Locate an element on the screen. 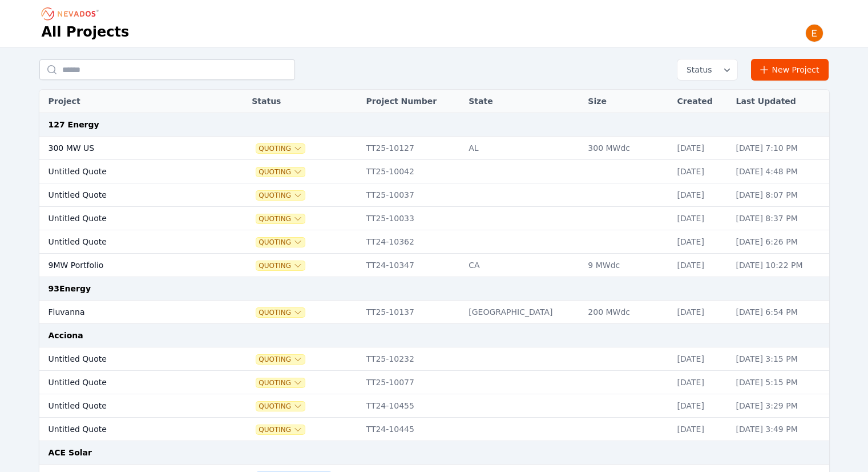 The image size is (868, 472). td: TT25-10232 is located at coordinates (412, 359).